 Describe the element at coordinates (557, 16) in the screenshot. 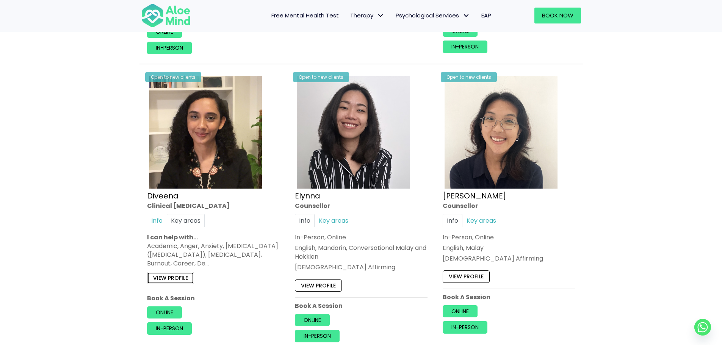

I see `a: Book Now` at that location.